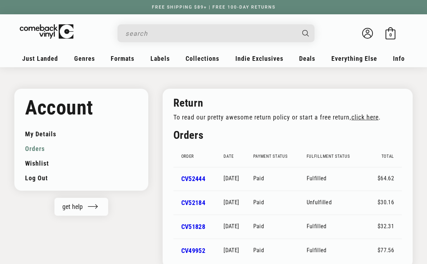  I want to click on th: Fulfillment status, so click(339, 156).